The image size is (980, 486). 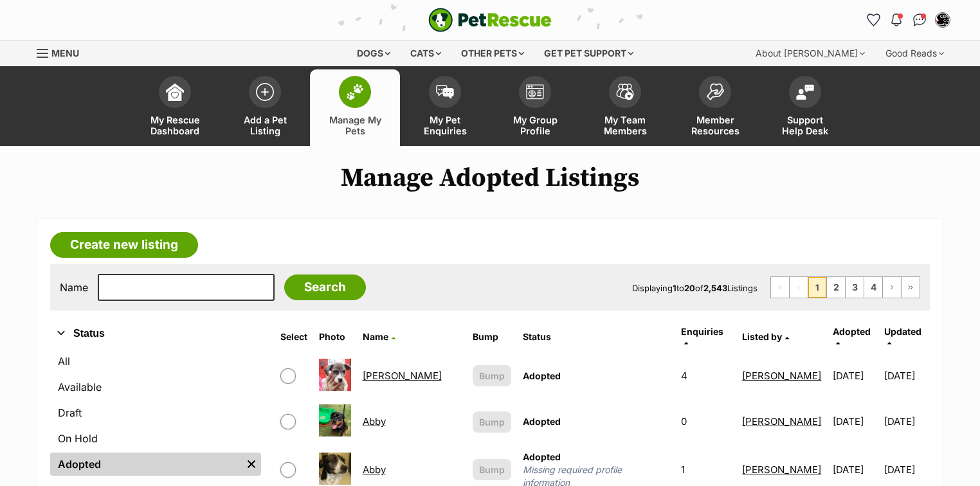 I want to click on a: Updated, so click(x=902, y=336).